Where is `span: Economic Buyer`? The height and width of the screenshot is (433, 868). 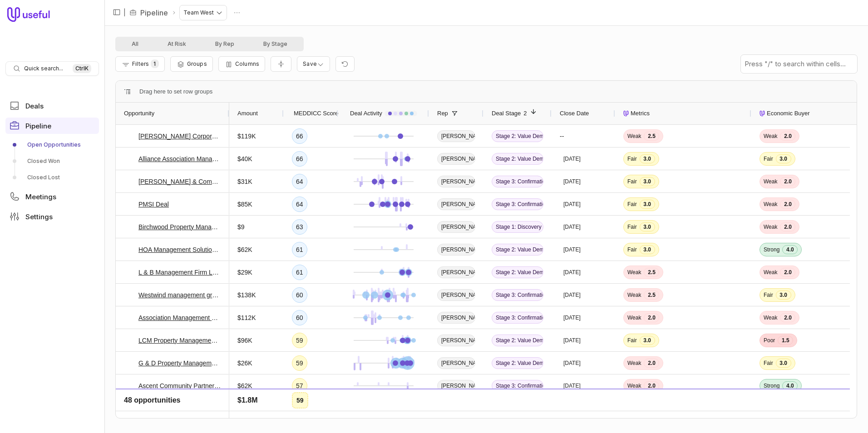 span: Economic Buyer is located at coordinates (788, 113).